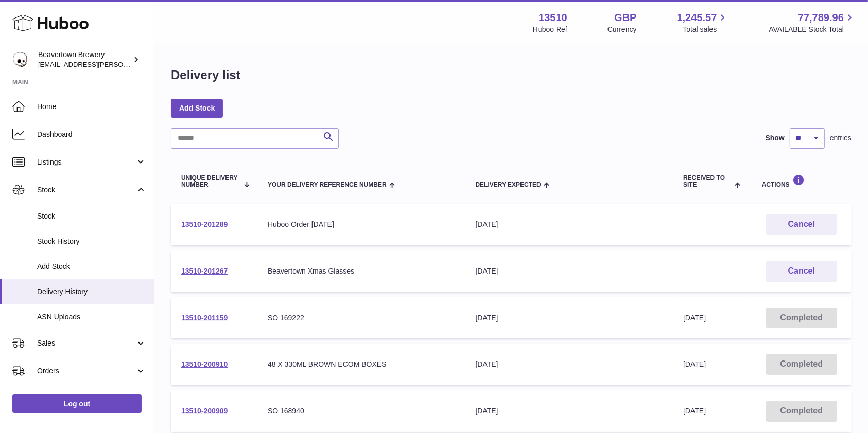  I want to click on div: SO 168940, so click(361, 411).